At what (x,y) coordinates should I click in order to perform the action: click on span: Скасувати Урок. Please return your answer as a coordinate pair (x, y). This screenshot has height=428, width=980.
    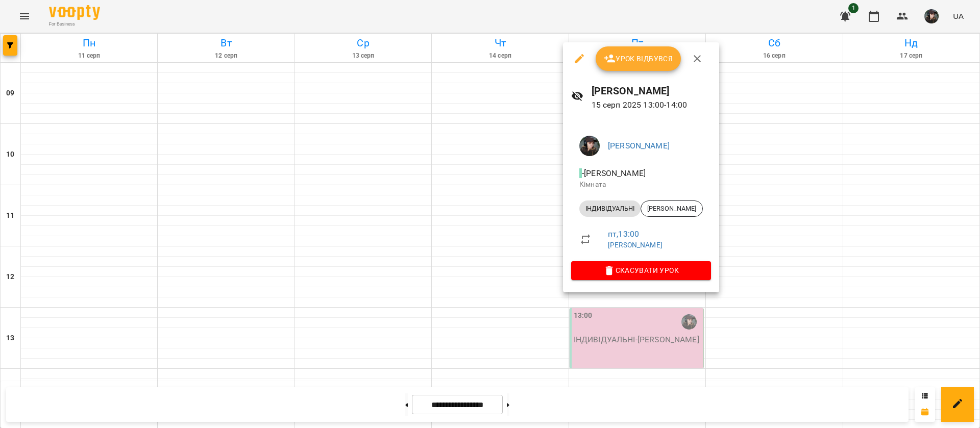
    Looking at the image, I should click on (641, 270).